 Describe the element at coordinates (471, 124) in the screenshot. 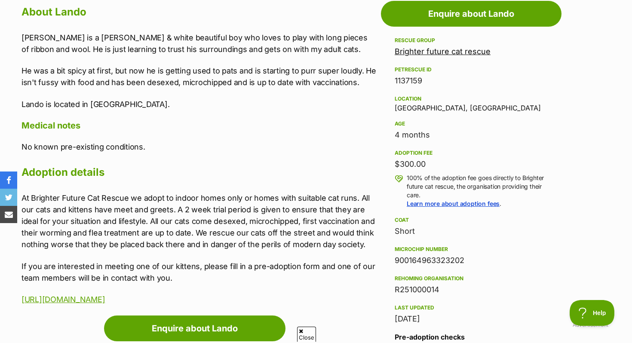

I see `div: Age` at that location.